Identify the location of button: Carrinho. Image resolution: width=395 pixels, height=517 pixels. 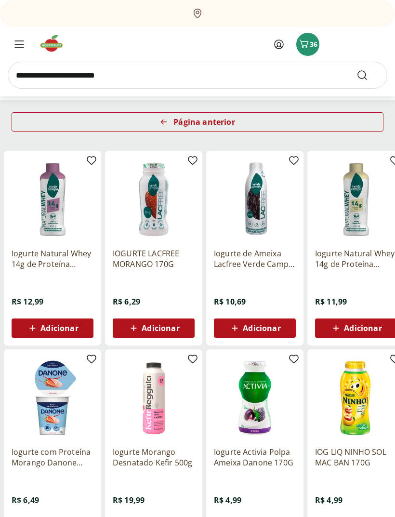
(308, 44).